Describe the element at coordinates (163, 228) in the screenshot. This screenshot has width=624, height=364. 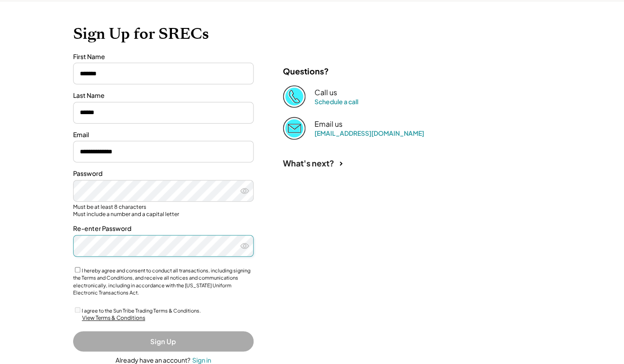
I see `div: Re-enter Password` at that location.